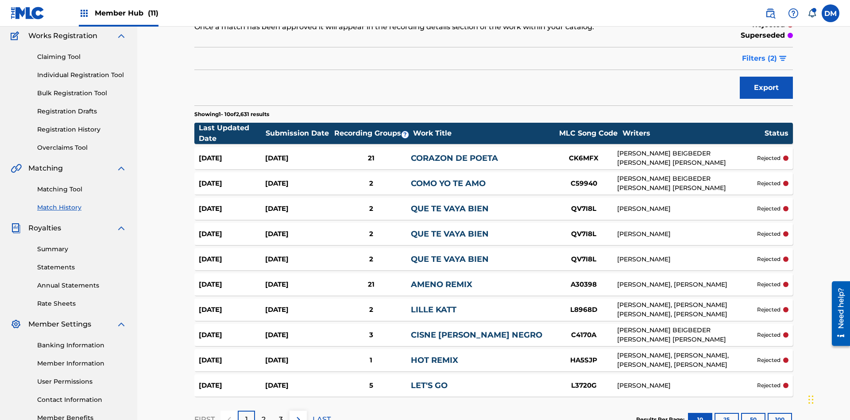 The width and height of the screenshot is (850, 420). What do you see at coordinates (127, 13) in the screenshot?
I see `span: Member Hub` at bounding box center [127, 13].